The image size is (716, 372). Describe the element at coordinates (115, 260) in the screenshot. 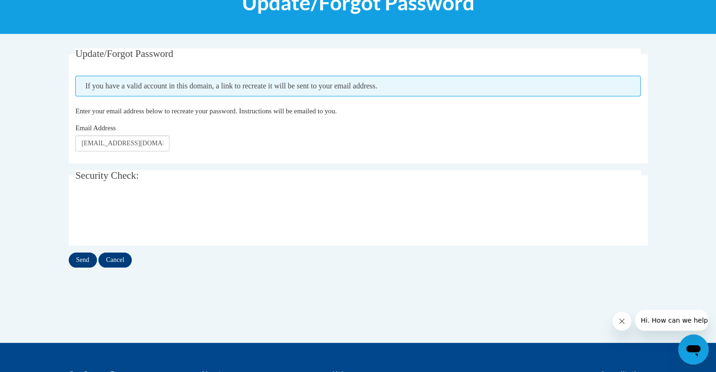

I see `input: Cancel` at that location.